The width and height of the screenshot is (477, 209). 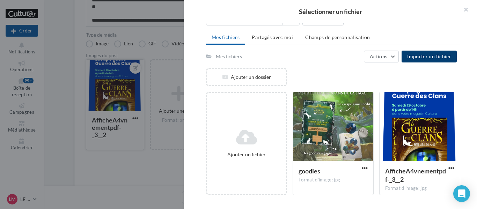 I want to click on button: Importer un fichier, so click(x=429, y=57).